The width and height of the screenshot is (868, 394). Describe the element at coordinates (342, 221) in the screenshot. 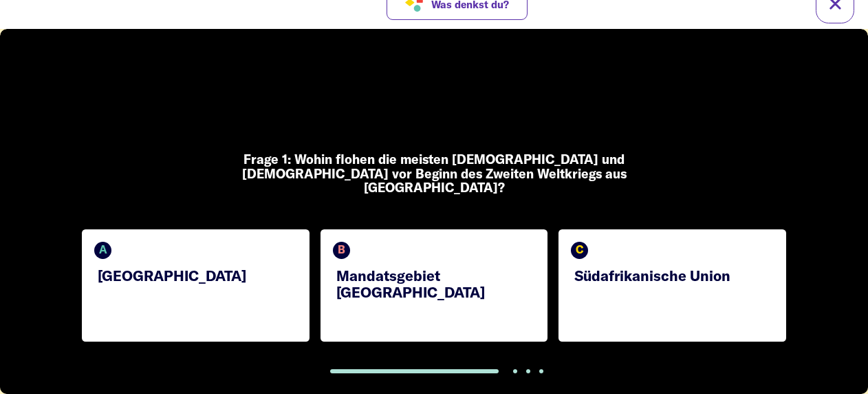

I see `div: B` at that location.